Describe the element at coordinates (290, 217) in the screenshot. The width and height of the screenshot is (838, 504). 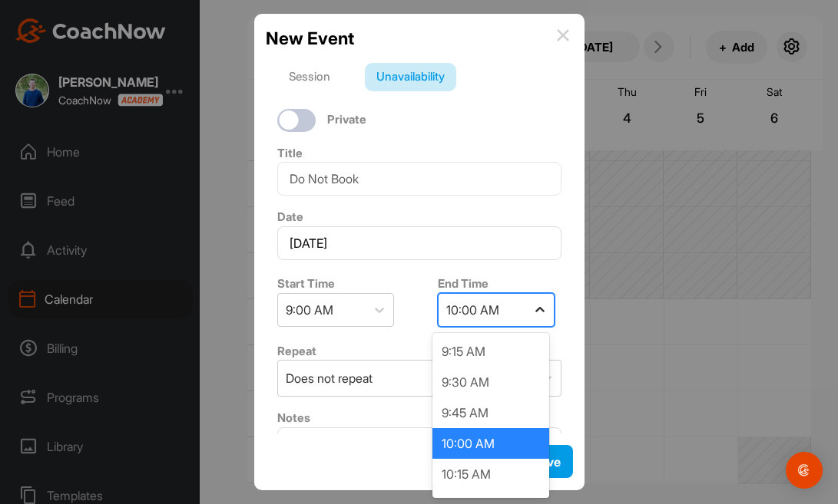
I see `label: Date` at that location.